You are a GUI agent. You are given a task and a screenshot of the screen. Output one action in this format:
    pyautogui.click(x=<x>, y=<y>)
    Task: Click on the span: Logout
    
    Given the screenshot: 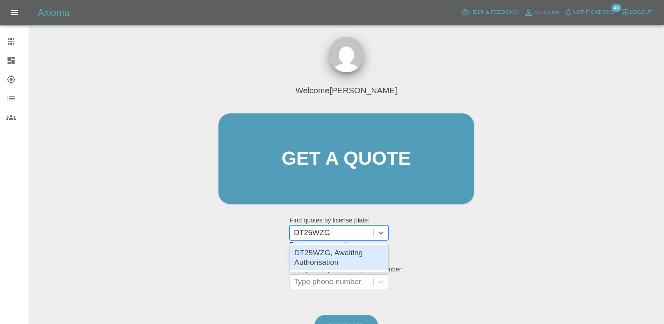 What is the action you would take?
    pyautogui.click(x=641, y=12)
    